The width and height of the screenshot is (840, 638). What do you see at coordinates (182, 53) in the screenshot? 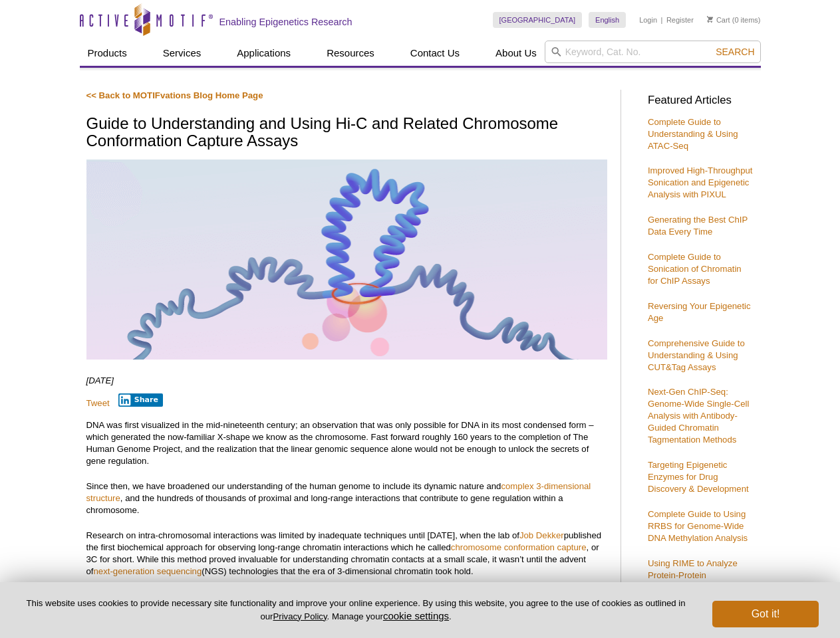
I see `a: Services` at bounding box center [182, 53].